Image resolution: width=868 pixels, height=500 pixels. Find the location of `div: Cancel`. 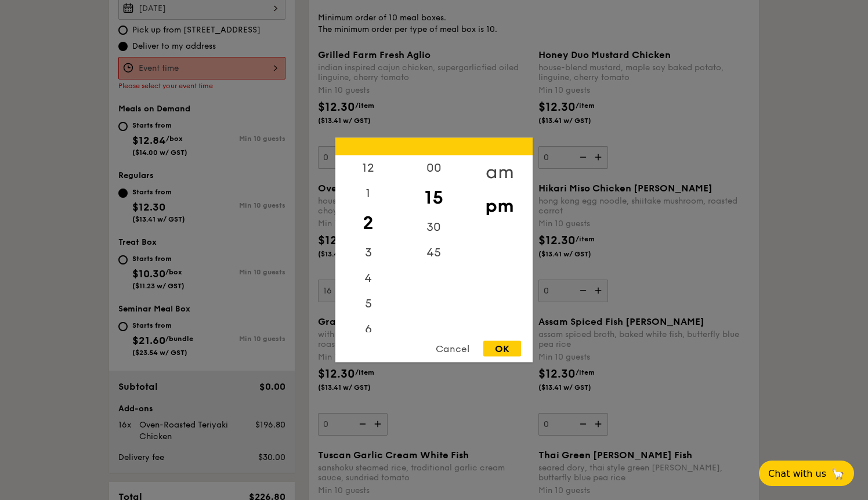

div: Cancel is located at coordinates (453, 348).